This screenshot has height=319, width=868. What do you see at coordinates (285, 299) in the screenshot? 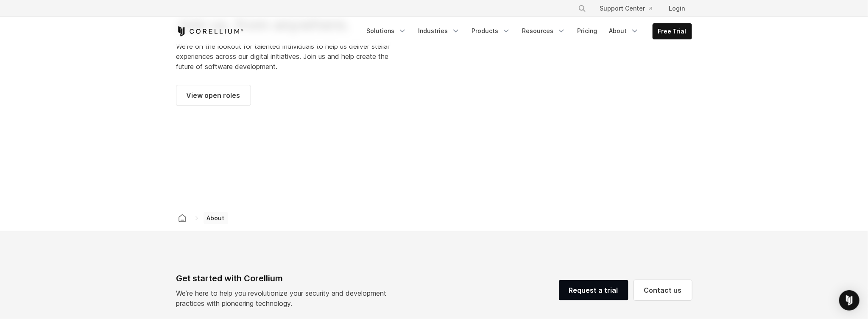
I see `p: We’re here to help you revolutionize your security and development practices with pioneering tech...` at bounding box center [285, 299].